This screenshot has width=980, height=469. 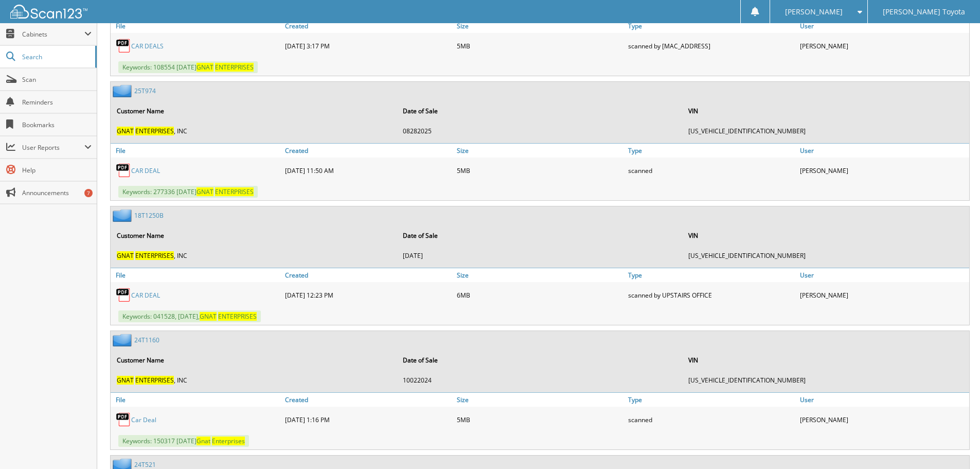 I want to click on span: Scan, so click(x=56, y=79).